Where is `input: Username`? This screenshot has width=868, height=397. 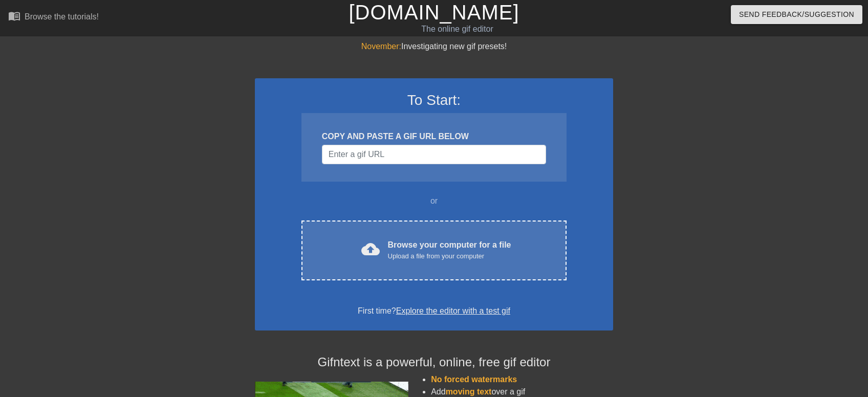 input: Username is located at coordinates (434, 154).